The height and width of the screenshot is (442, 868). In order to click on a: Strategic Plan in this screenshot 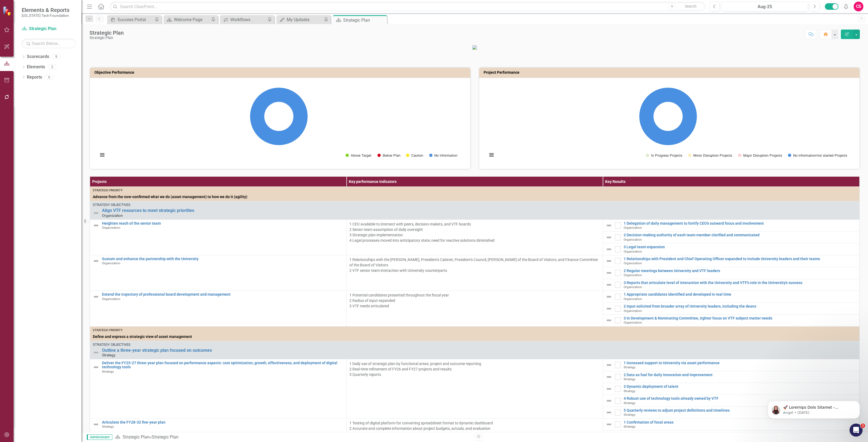, I will do `click(136, 437)`.